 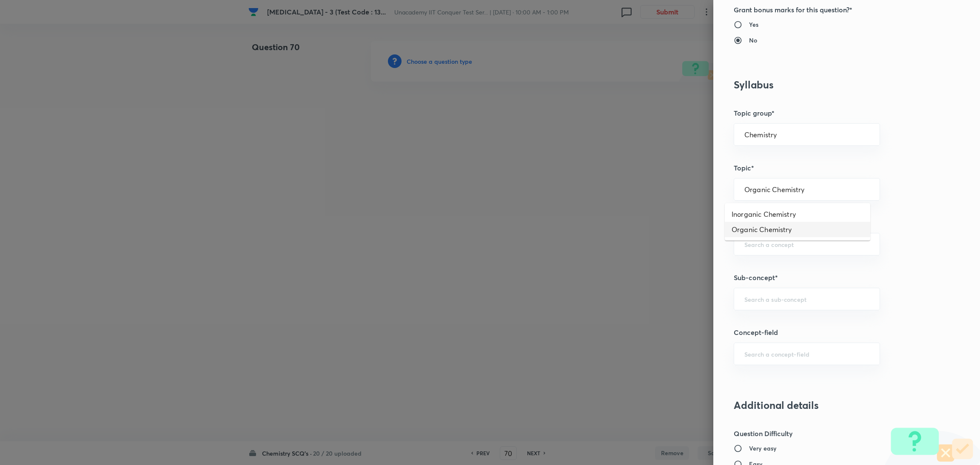 What do you see at coordinates (832, 405) in the screenshot?
I see `h3: Additional details` at bounding box center [832, 405].